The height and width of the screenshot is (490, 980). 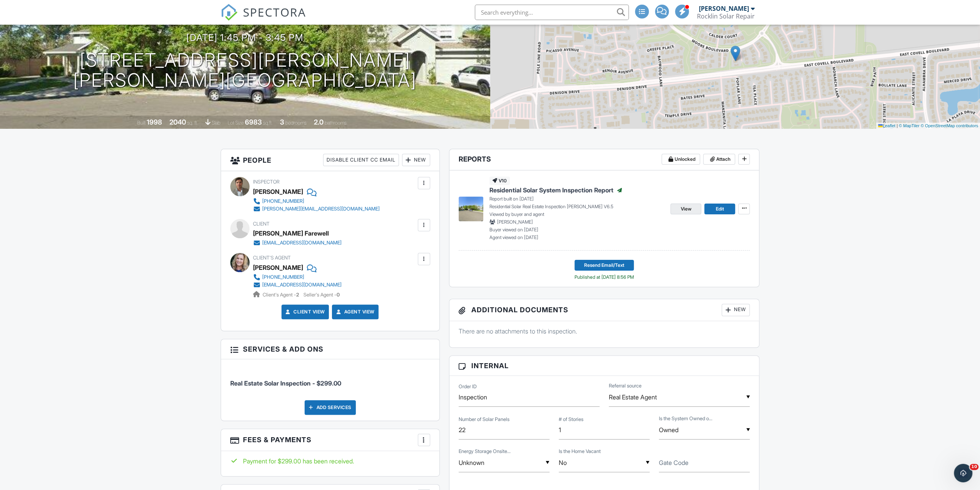 What do you see at coordinates (262, 224) in the screenshot?
I see `span: Client` at bounding box center [262, 224].